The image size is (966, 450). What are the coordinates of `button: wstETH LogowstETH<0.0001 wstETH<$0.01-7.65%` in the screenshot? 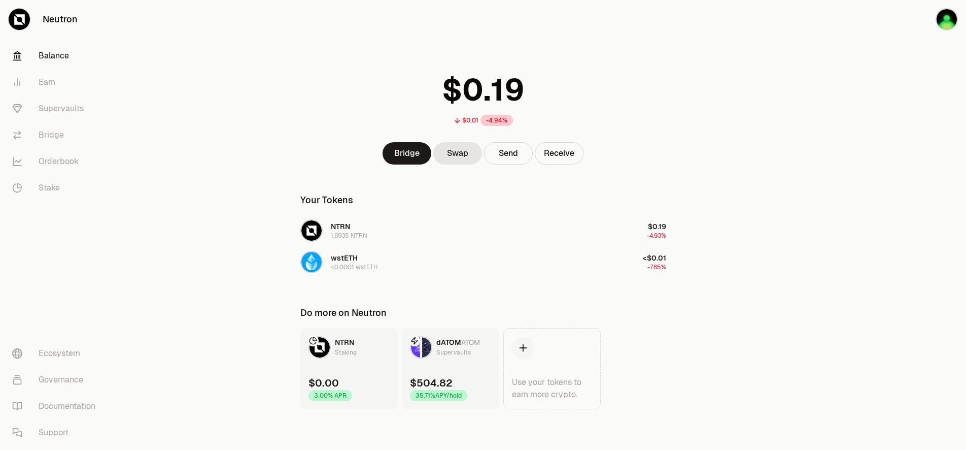 It's located at (483, 262).